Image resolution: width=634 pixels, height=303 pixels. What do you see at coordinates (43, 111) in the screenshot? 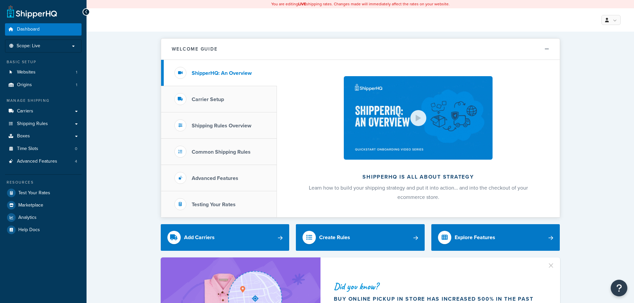
I see `a: Carriers` at bounding box center [43, 111].